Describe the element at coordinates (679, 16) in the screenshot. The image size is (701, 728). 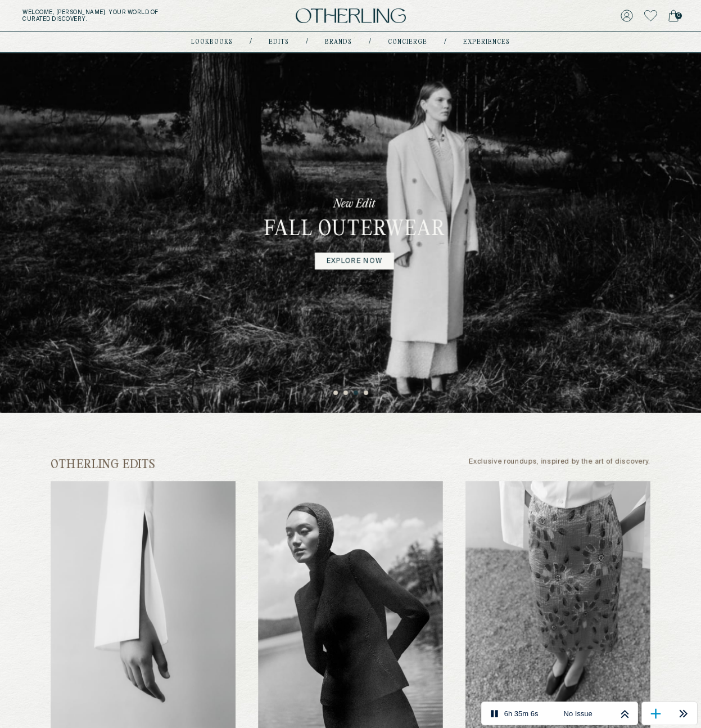
I see `span: 0` at that location.